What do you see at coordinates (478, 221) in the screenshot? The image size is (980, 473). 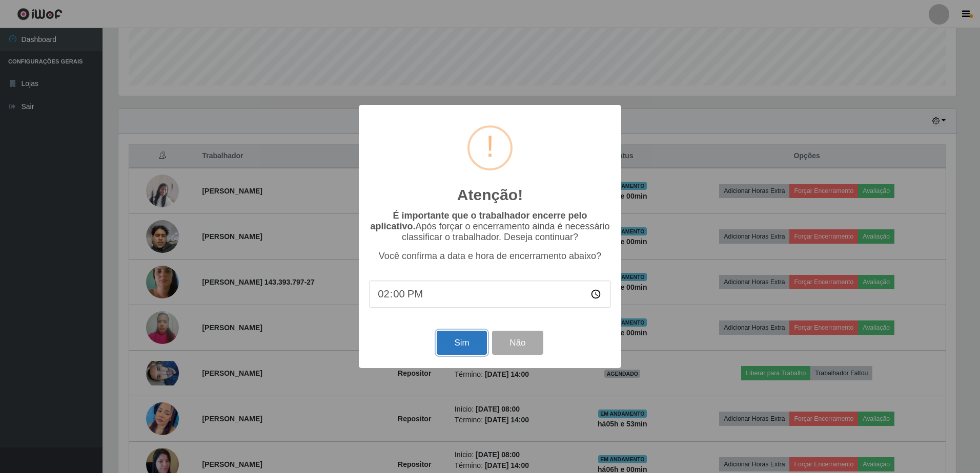 I see `b: É importante que o trabalhador encerre pelo aplicativo.` at bounding box center [478, 221].